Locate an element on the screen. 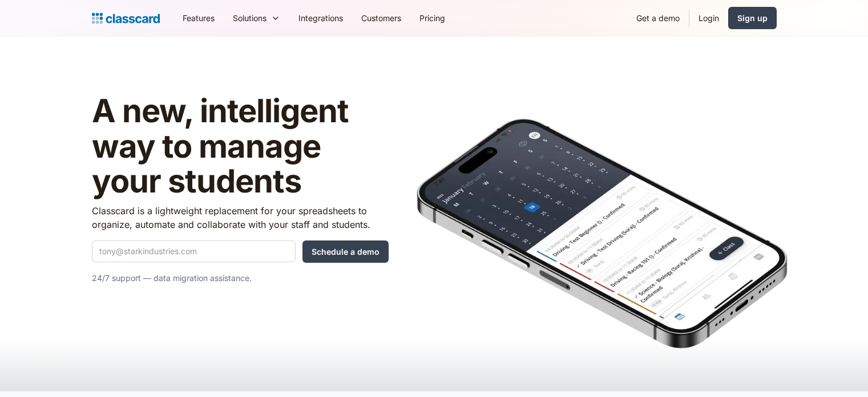  div: Sign up is located at coordinates (752, 17).